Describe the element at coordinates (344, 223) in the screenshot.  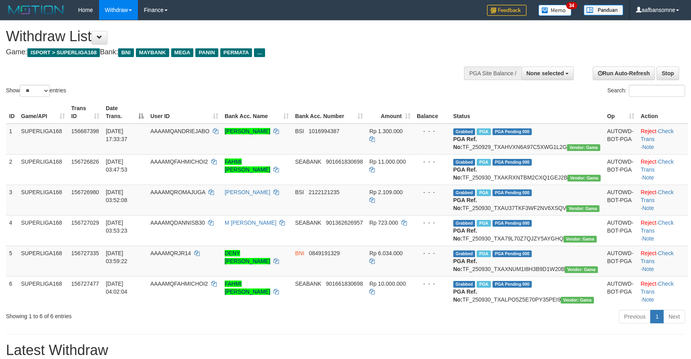
I see `span: Copy 901362626957 to clipboard` at that location.